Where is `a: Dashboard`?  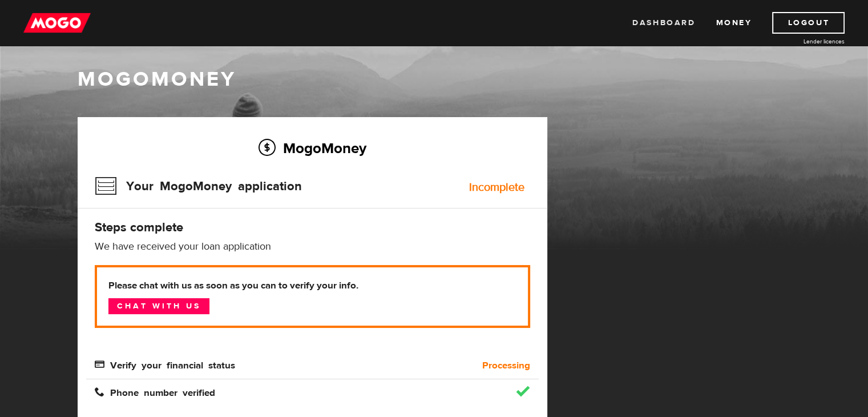
a: Dashboard is located at coordinates (664, 23).